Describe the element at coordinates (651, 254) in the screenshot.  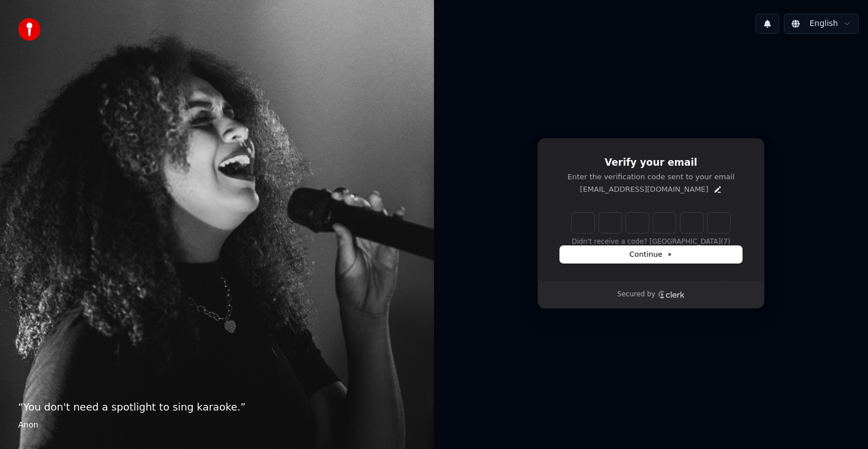
I see `span: Continue` at that location.